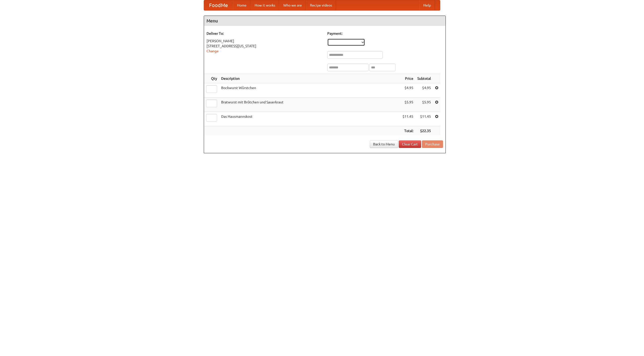 This screenshot has height=356, width=644. What do you see at coordinates (408, 78) in the screenshot?
I see `th: Price` at bounding box center [408, 78].